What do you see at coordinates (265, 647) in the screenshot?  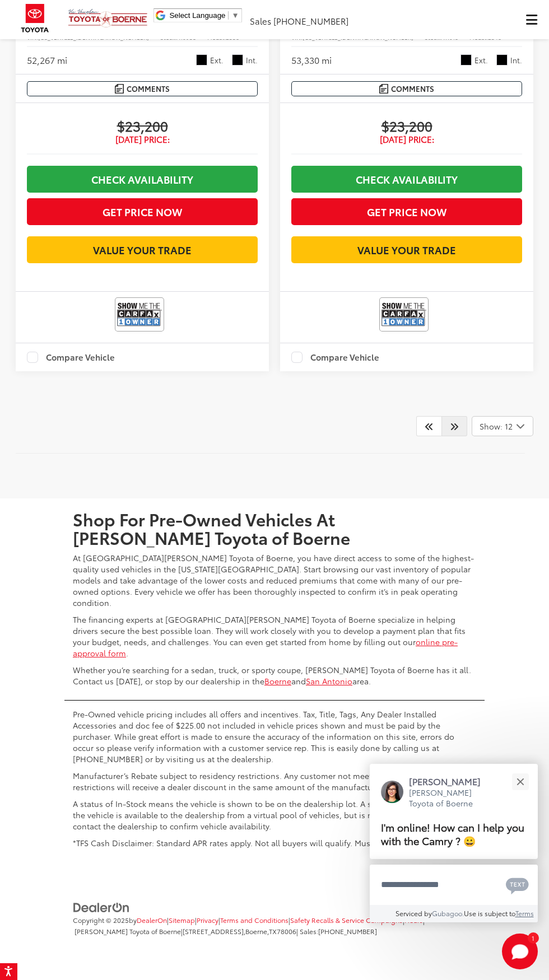 I see `a: online pre-approval form` at bounding box center [265, 647].